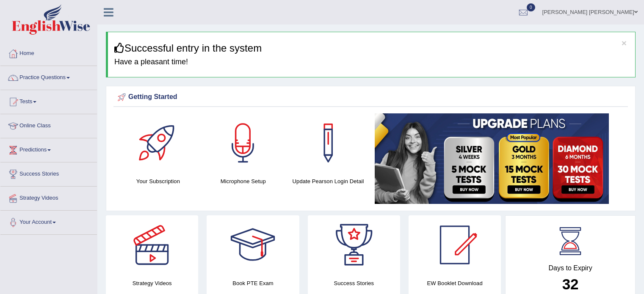 The width and height of the screenshot is (644, 294). Describe the element at coordinates (370, 97) in the screenshot. I see `div: Getting Started` at that location.